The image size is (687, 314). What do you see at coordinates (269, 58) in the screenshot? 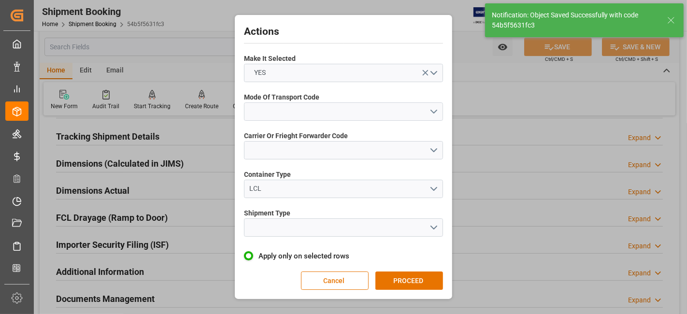
I see `span: Make It Selected` at bounding box center [269, 58].